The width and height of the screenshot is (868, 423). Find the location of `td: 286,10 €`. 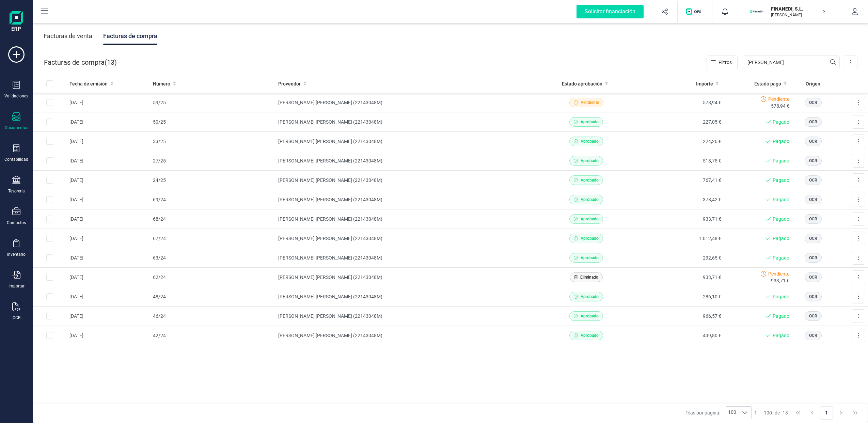

td: 286,10 € is located at coordinates (678, 296).